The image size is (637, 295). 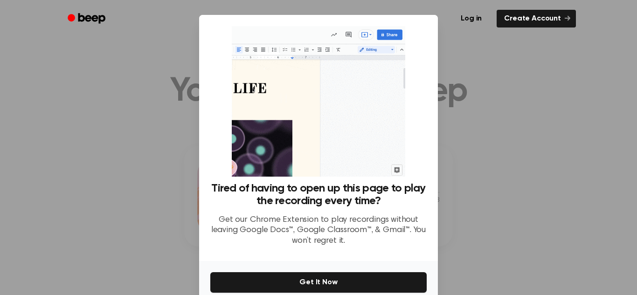 I want to click on p: Get our Chrome Extension to play recordings without leaving Google Docs™, Google Classroom™, & Gm..., so click(x=318, y=231).